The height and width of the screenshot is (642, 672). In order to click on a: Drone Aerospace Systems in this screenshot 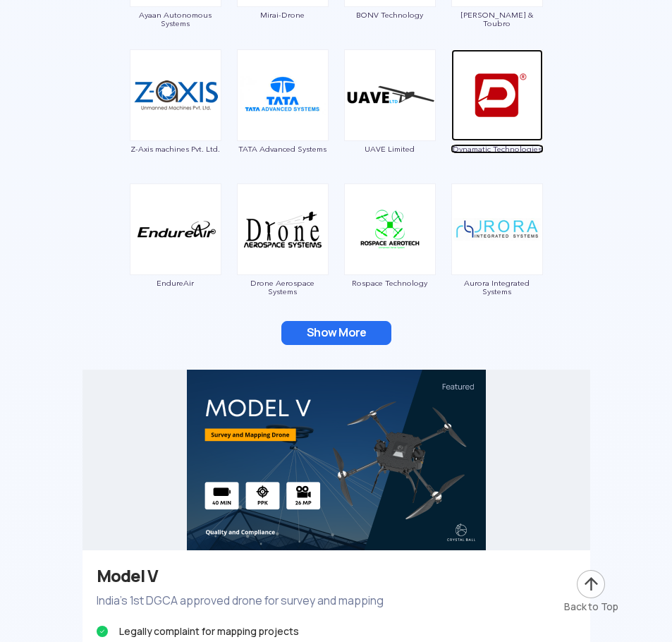, I will do `click(283, 259)`.